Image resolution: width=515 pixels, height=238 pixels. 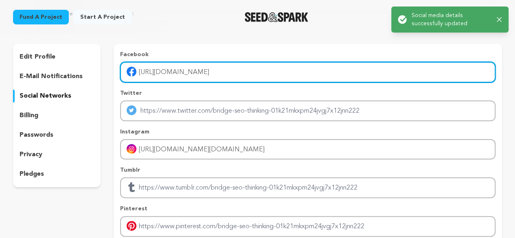 I want to click on a: Fund a project, so click(x=41, y=17).